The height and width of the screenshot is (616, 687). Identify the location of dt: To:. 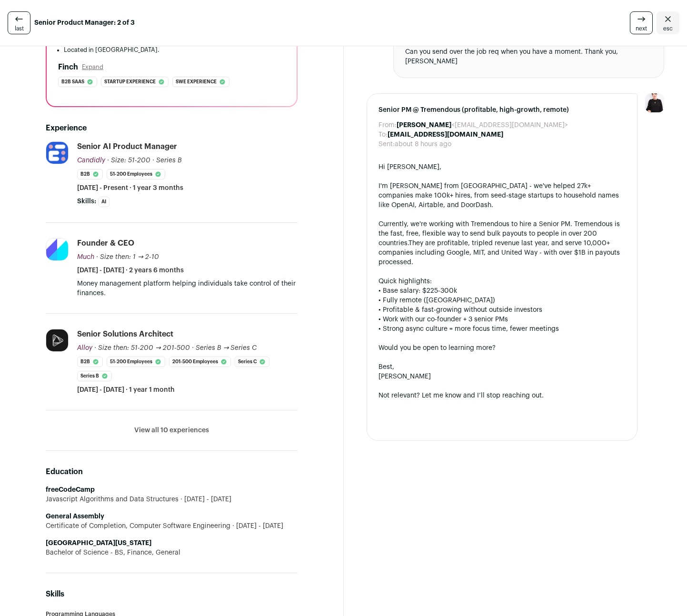
(383, 135).